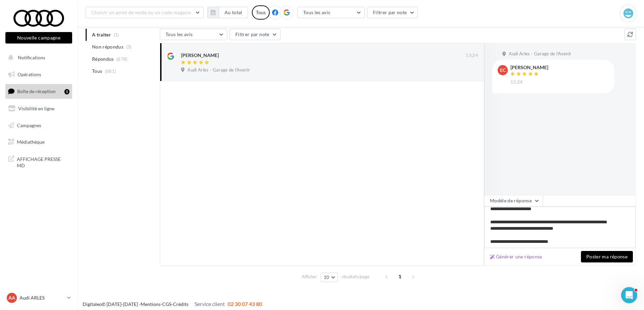  What do you see at coordinates (108, 47) in the screenshot?
I see `span: Non répondus` at bounding box center [108, 47].